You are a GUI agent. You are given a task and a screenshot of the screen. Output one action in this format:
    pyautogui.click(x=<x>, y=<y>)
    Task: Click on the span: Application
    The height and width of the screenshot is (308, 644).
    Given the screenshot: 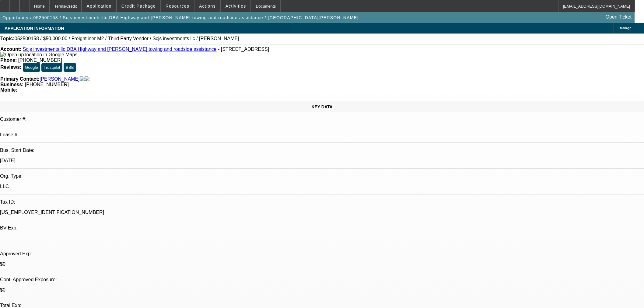 What is the action you would take?
    pyautogui.click(x=99, y=6)
    